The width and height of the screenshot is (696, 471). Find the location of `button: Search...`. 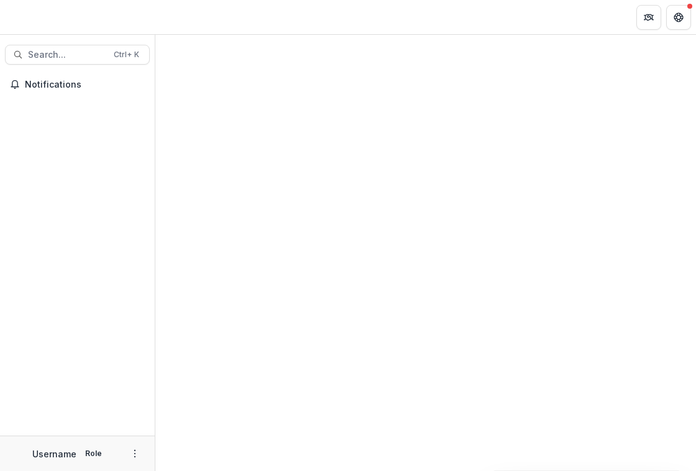

button: Search... is located at coordinates (77, 55).